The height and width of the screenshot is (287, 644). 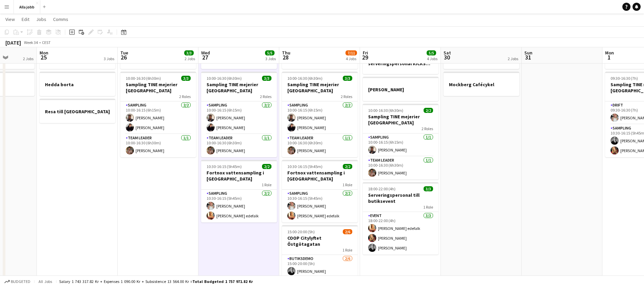 What do you see at coordinates (624, 78) in the screenshot?
I see `span: 09:30-16:30 (7h)` at bounding box center [624, 78].